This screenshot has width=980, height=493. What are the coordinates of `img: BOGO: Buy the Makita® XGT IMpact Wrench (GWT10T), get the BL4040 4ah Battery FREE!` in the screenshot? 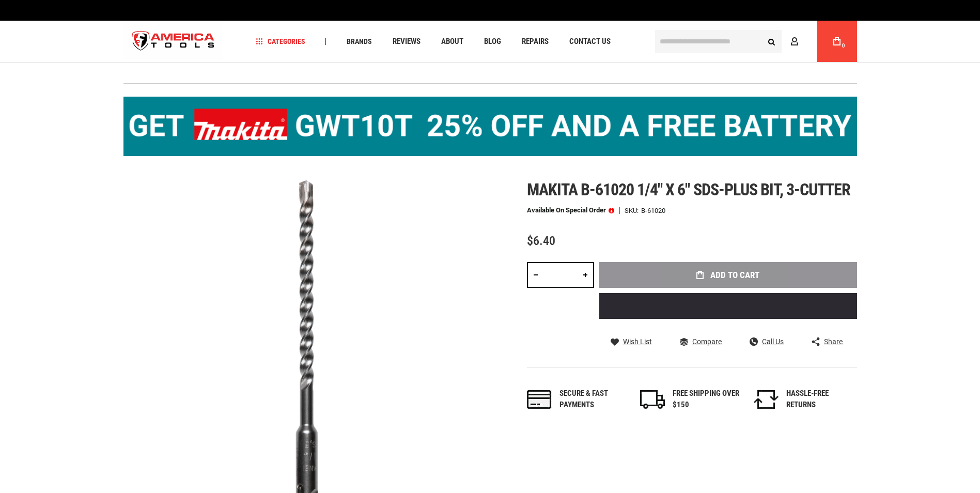 It's located at (490, 126).